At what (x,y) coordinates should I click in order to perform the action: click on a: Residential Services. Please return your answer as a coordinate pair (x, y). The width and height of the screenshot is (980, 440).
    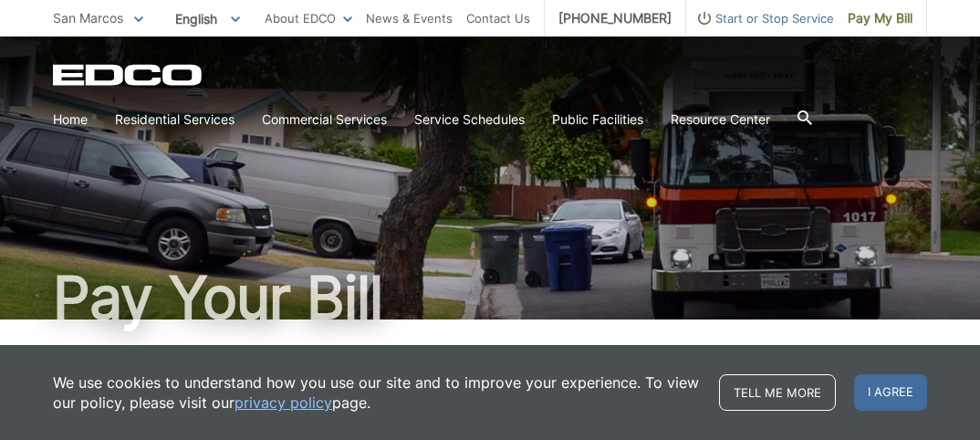
    Looking at the image, I should click on (175, 120).